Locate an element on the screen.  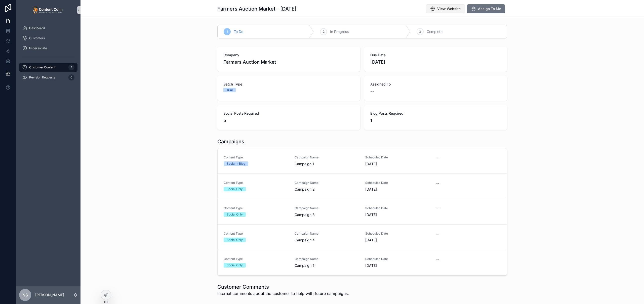
button: Assign To Me is located at coordinates (486, 8).